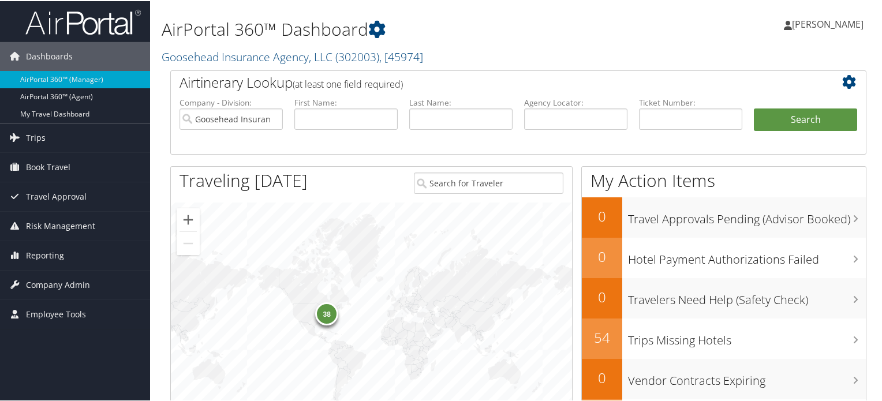 The image size is (882, 401). Describe the element at coordinates (231, 102) in the screenshot. I see `label: Company - Division:` at that location.